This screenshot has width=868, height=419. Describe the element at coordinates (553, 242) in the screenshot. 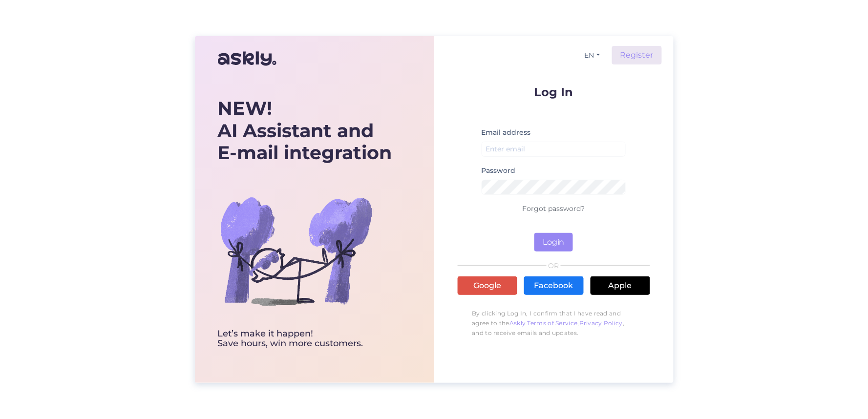

I see `button: Login` at that location.